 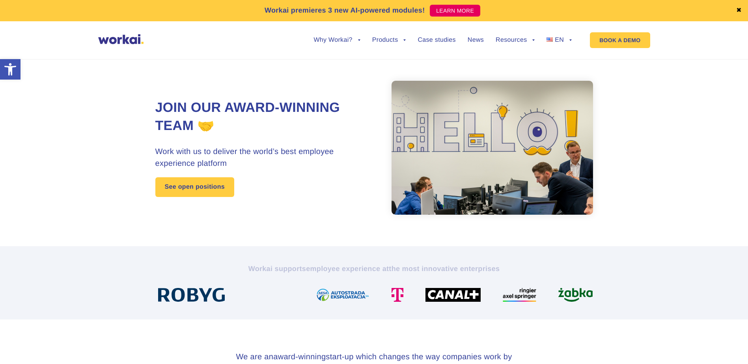 I want to click on h2: Workai supports the most innovative enterprises, so click(x=374, y=269).